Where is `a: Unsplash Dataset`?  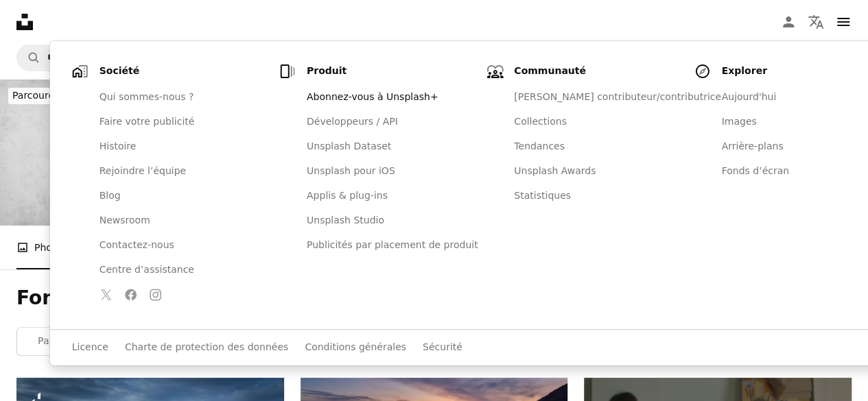 a: Unsplash Dataset is located at coordinates (390, 147).